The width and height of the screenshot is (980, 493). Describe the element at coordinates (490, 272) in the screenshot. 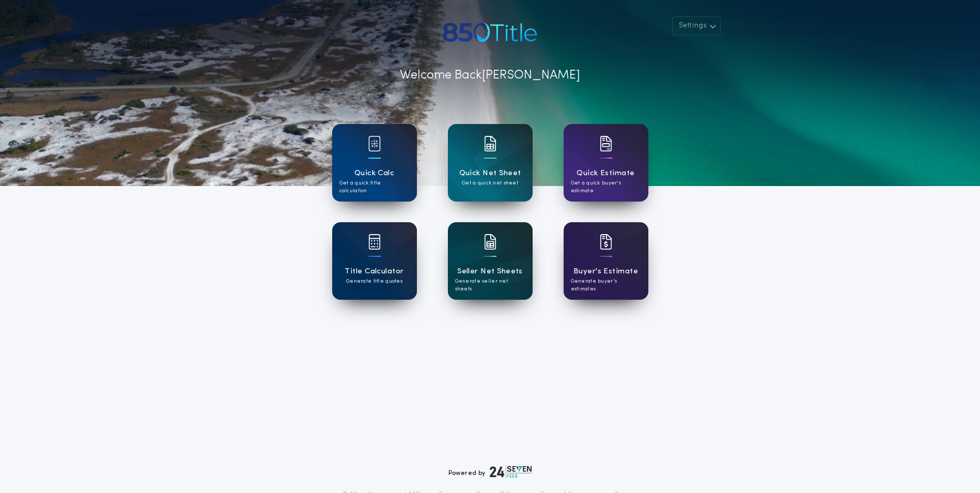

I see `h1: Seller Net Sheets` at that location.